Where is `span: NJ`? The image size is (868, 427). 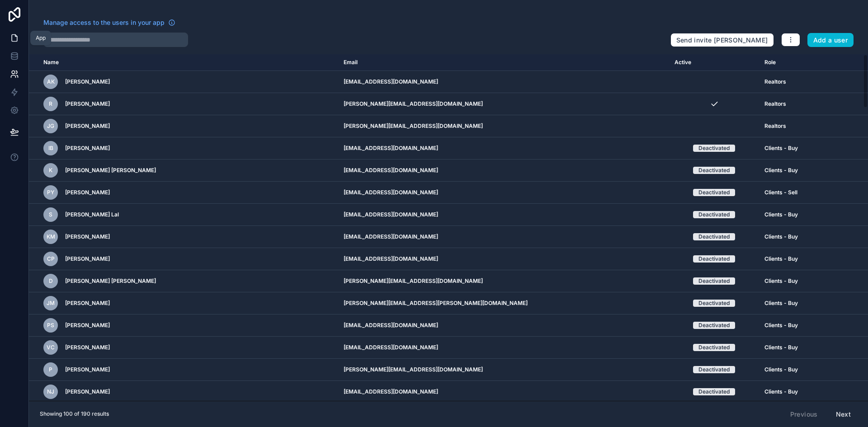 span: NJ is located at coordinates (51, 392).